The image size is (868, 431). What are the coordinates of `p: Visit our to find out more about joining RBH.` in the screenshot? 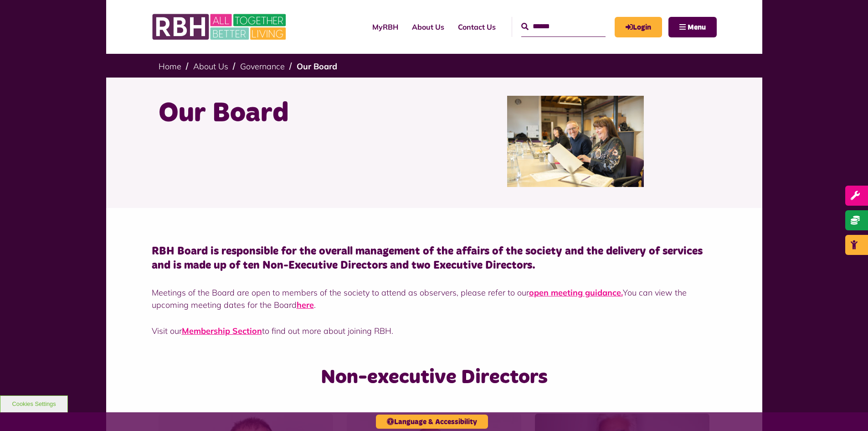 It's located at (434, 330).